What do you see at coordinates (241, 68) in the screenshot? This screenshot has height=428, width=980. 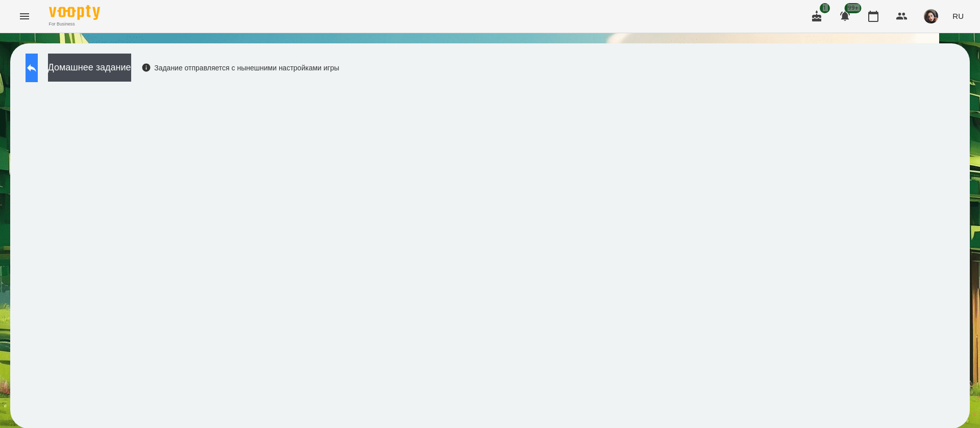 I see `div: Задание отправляется с нынешними настройками игры` at bounding box center [241, 68].